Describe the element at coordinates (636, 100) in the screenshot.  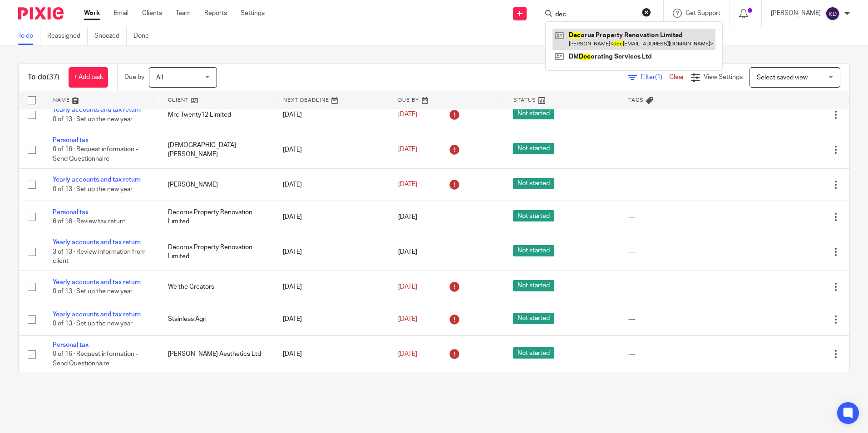
I see `span: Tags` at that location.